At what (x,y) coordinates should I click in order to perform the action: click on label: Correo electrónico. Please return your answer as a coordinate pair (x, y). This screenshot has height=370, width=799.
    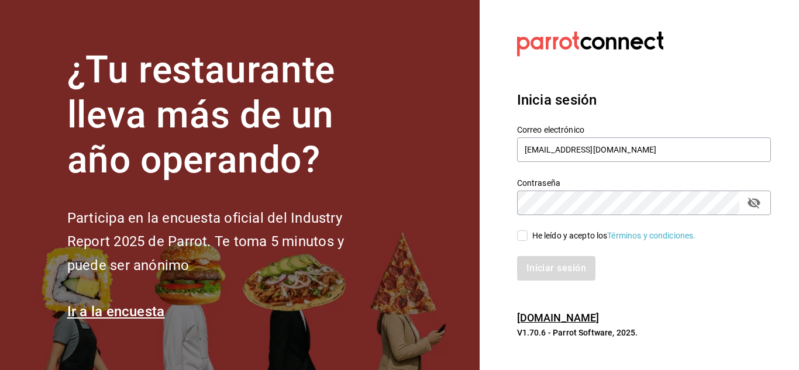
    Looking at the image, I should click on (644, 130).